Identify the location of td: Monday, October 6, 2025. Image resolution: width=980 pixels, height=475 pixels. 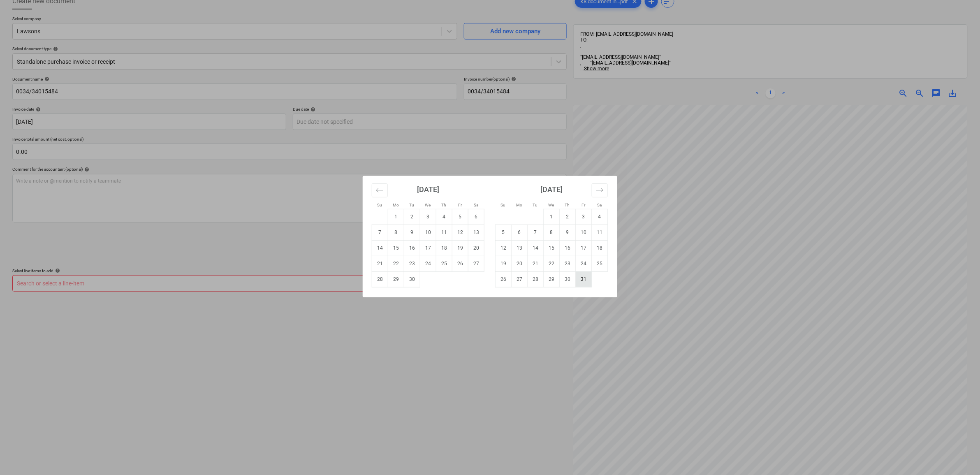
(519, 232).